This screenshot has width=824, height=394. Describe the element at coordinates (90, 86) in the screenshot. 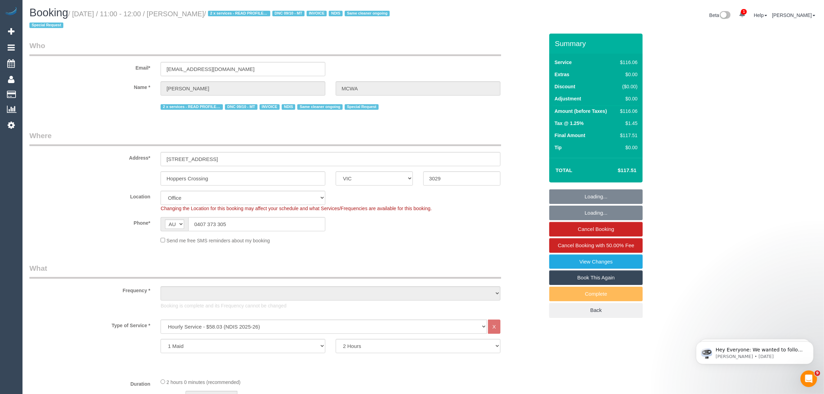

I see `label: Name *` at that location.